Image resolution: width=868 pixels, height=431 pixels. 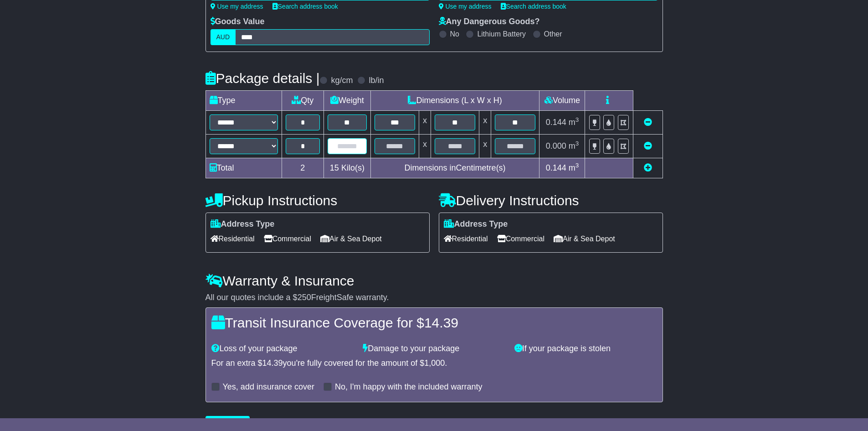 I want to click on label: Other, so click(x=553, y=34).